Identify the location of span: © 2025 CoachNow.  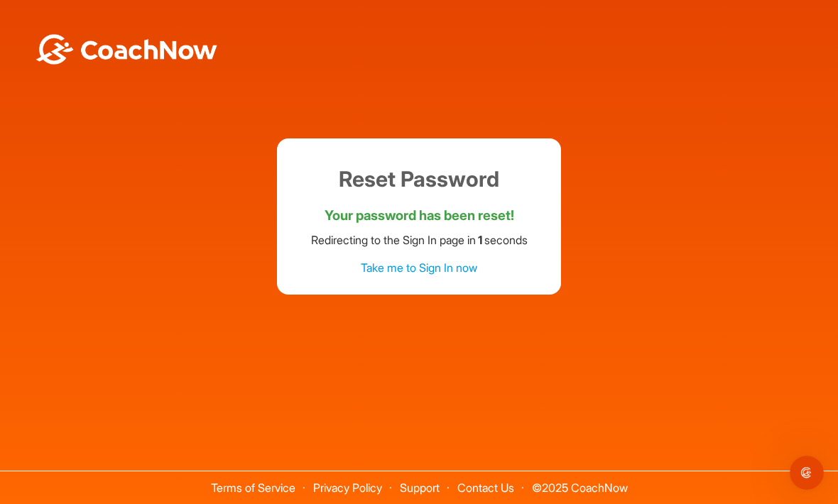
(580, 482).